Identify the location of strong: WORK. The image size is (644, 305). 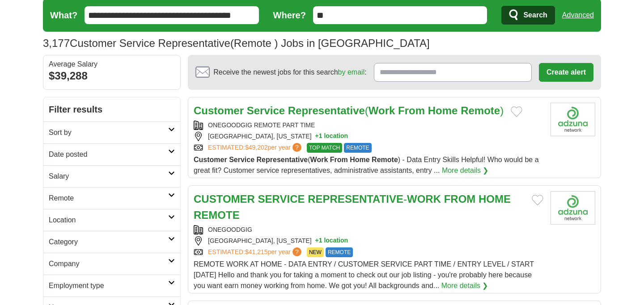
(424, 199).